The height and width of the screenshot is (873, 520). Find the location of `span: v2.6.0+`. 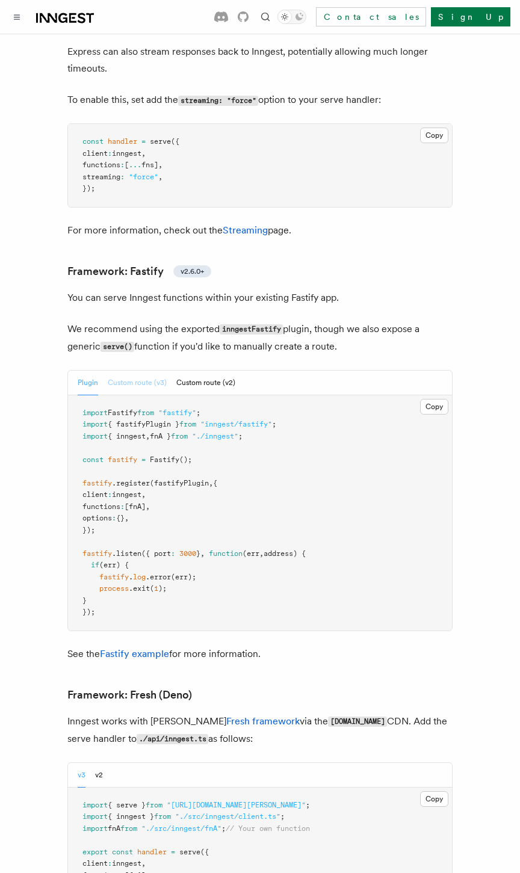

span: v2.6.0+ is located at coordinates (192, 271).